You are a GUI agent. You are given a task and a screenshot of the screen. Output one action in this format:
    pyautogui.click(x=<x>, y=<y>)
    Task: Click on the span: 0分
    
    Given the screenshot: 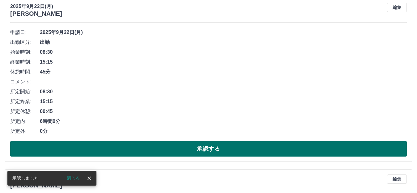 What is the action you would take?
    pyautogui.click(x=223, y=131)
    